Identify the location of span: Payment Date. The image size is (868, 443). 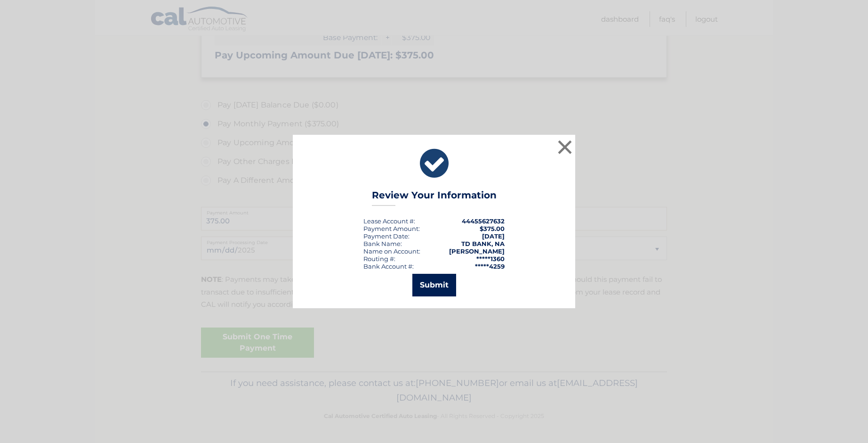
(386, 236).